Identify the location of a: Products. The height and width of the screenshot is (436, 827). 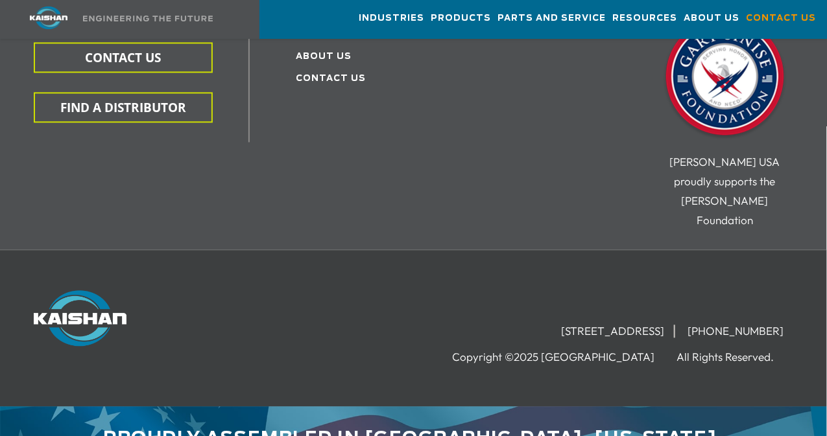
(460, 18).